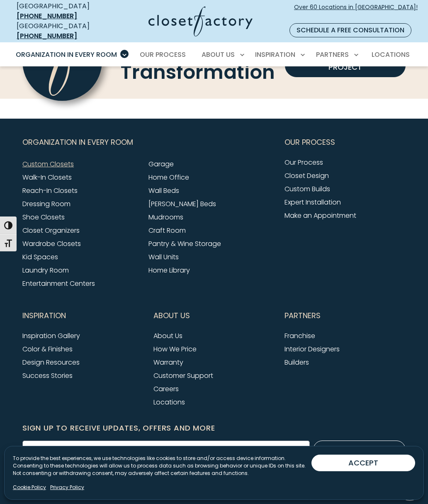 The width and height of the screenshot is (428, 504). Describe the element at coordinates (148, 142) in the screenshot. I see `button: Footer Subnav Button - Organization in Every Room` at that location.